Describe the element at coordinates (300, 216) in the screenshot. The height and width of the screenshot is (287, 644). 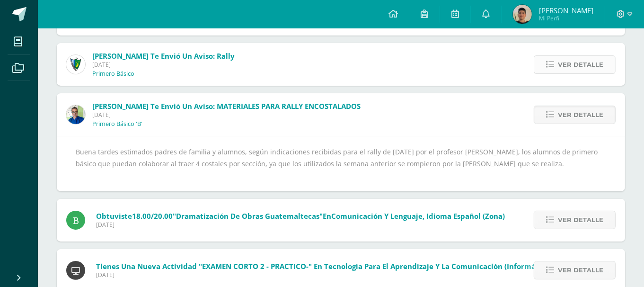
I see `span: Obtuviste en` at that location.